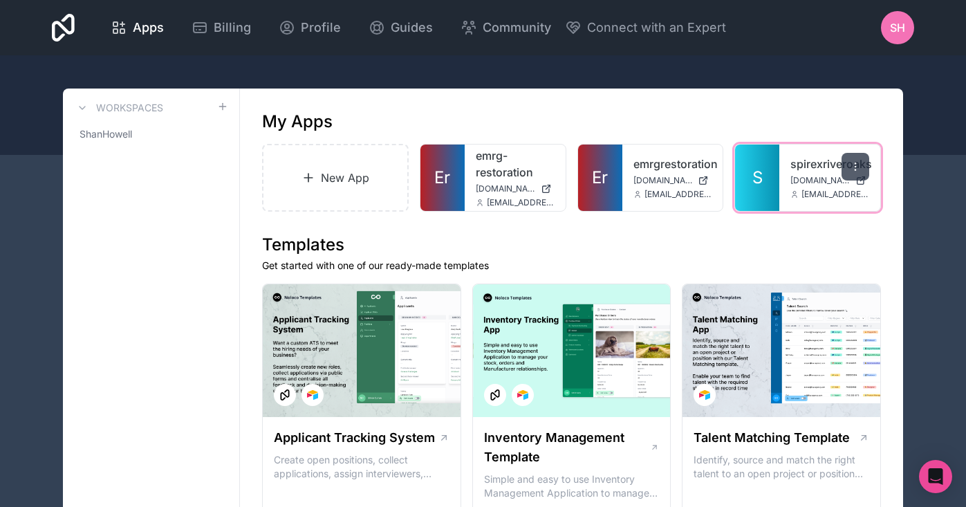 Image resolution: width=966 pixels, height=507 pixels. I want to click on a: Apps, so click(137, 28).